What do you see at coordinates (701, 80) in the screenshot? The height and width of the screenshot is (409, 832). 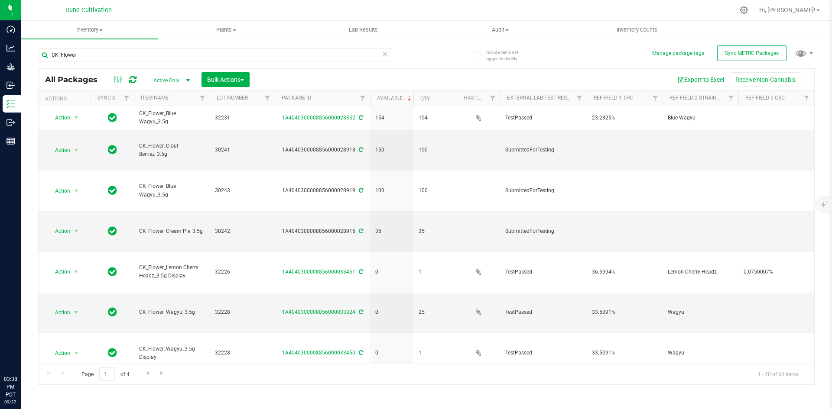 I see `button: Export to Excel` at bounding box center [701, 80].